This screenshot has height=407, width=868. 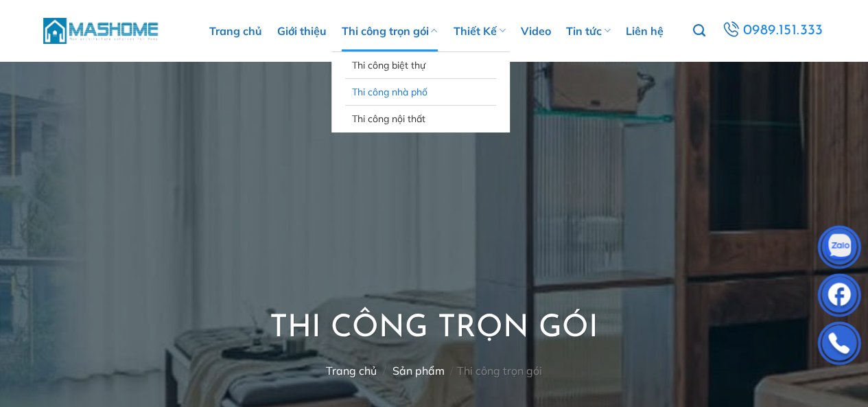 What do you see at coordinates (420, 92) in the screenshot?
I see `a: Thi công nhà phố` at bounding box center [420, 92].